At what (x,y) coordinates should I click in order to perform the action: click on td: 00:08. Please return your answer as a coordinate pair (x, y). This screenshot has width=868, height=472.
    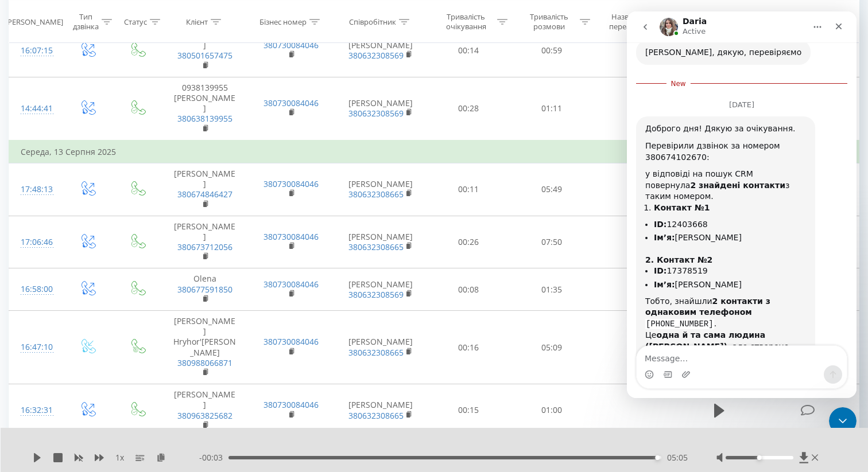
    Looking at the image, I should click on (469, 290).